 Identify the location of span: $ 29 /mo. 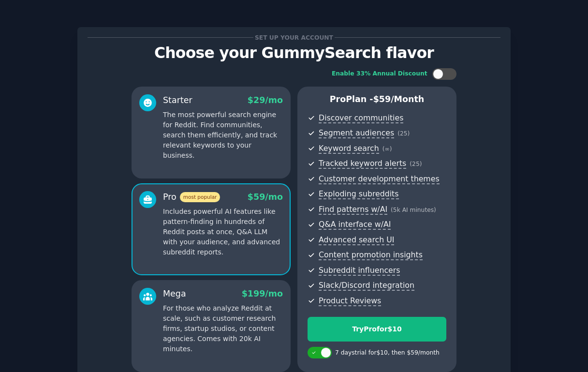
(265, 100).